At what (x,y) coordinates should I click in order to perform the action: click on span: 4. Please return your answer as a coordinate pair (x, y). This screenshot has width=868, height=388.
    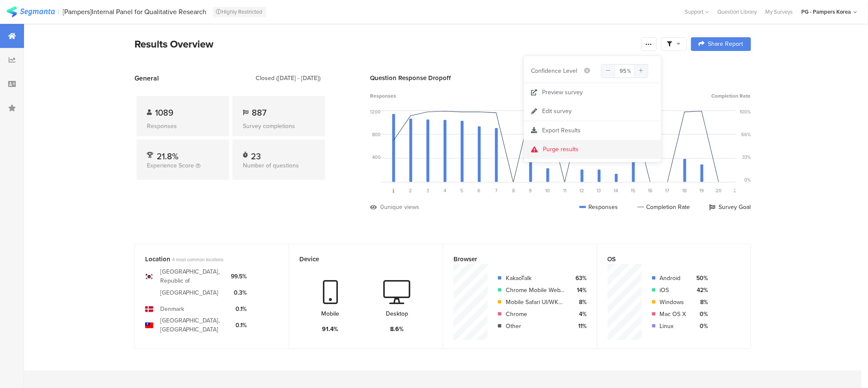
    Looking at the image, I should click on (445, 191).